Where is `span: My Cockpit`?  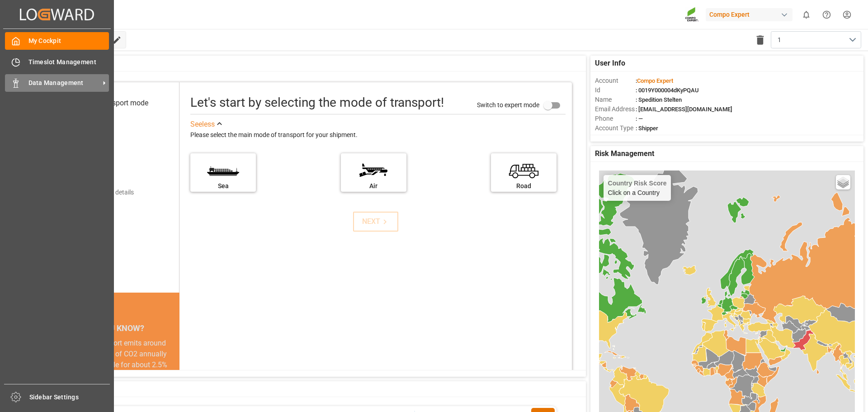 span: My Cockpit is located at coordinates (69, 41).